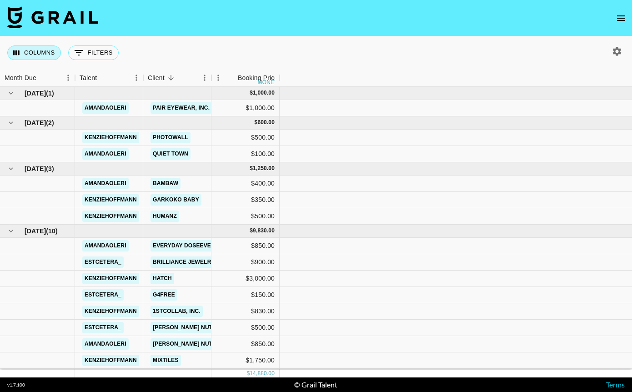 The height and width of the screenshot is (392, 632). I want to click on div: $100.00, so click(245, 154).